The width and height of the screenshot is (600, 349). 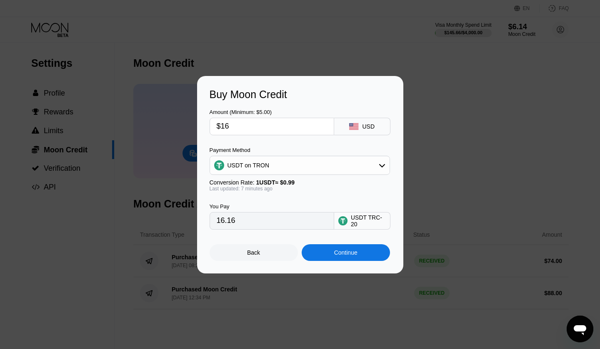 I want to click on div: USD, so click(x=369, y=126).